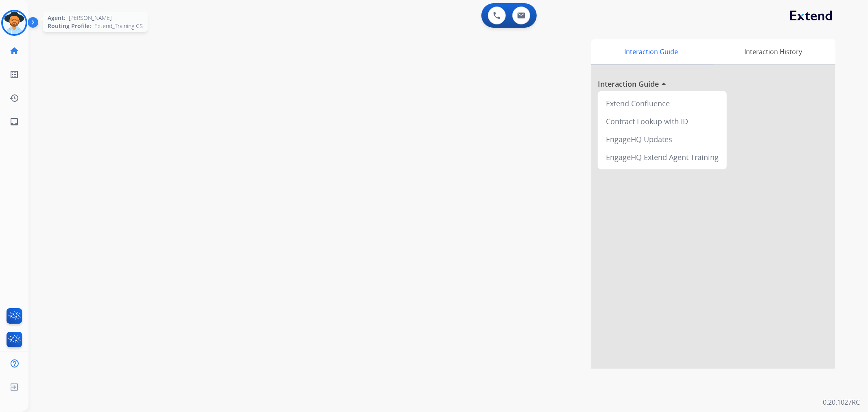 This screenshot has height=412, width=868. Describe the element at coordinates (14, 51) in the screenshot. I see `mat-icon: home` at that location.